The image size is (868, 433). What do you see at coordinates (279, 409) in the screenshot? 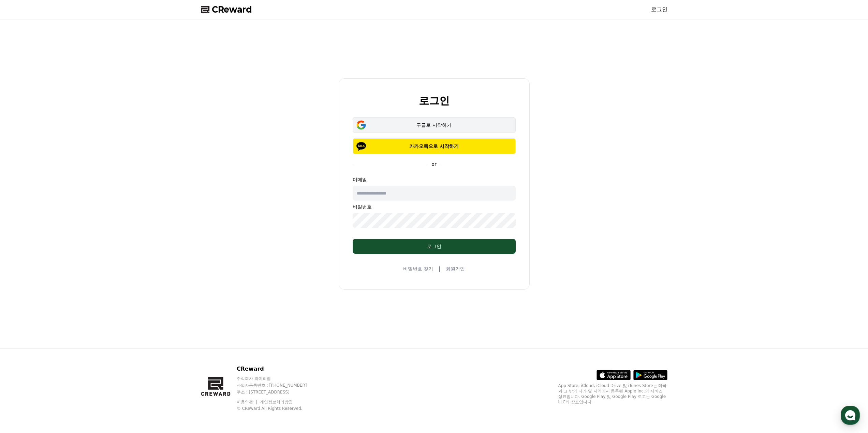
I see `p: © CReward All Rights Reserved.` at bounding box center [279, 409].